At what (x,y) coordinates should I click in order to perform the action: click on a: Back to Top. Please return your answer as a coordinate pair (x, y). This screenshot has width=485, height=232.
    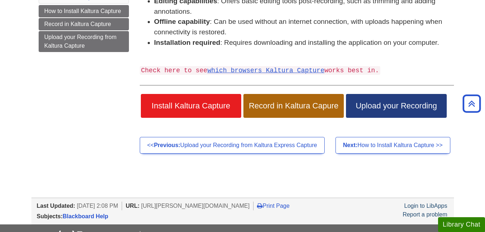
    Looking at the image, I should click on (472, 103).